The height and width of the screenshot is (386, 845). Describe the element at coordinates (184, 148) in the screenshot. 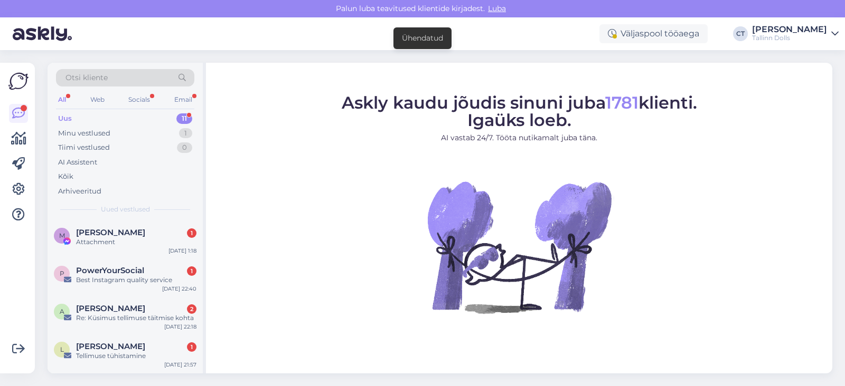

I see `div: 0` at that location.